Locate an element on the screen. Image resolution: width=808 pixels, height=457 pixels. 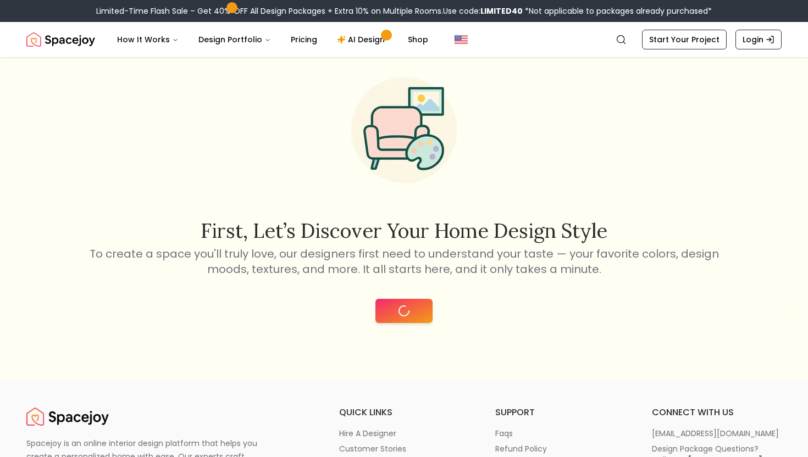
a: Pricing is located at coordinates (304, 40).